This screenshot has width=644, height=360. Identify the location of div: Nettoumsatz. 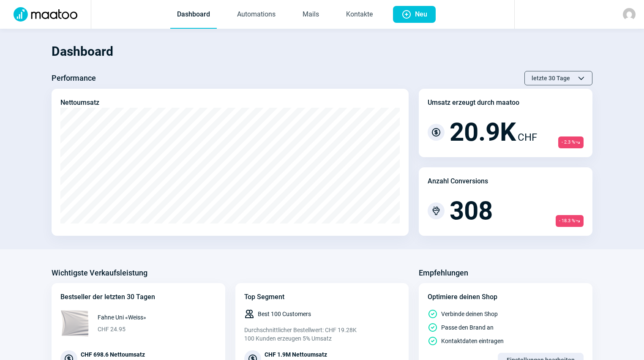
(80, 103).